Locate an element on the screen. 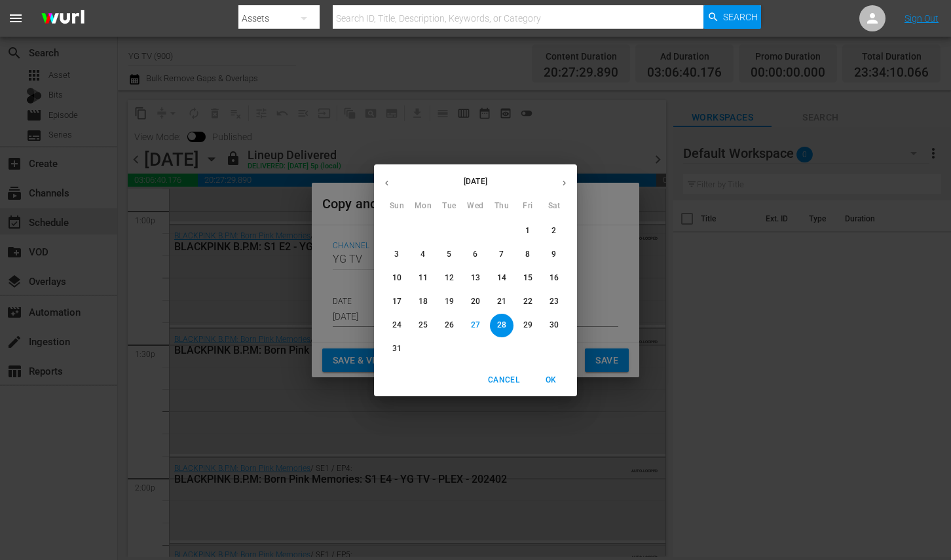 The width and height of the screenshot is (951, 560). button: 19 is located at coordinates (449, 302).